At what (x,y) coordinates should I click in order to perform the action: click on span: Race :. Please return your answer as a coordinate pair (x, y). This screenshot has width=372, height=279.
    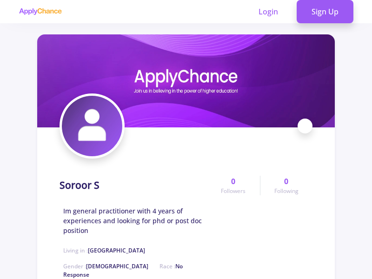
    Looking at the image, I should click on (123, 270).